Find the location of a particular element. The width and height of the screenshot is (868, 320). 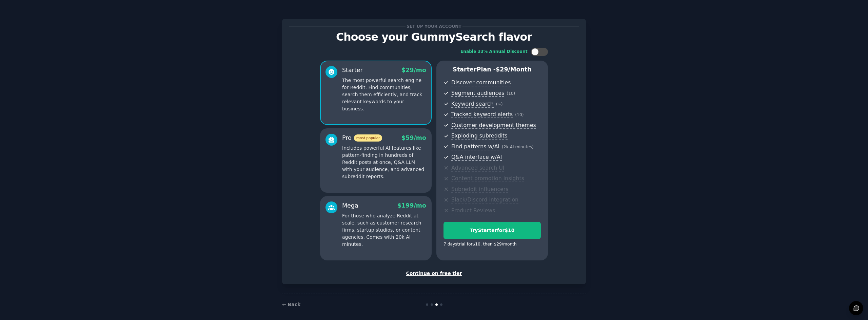

span: ( 2k AI minutes ) is located at coordinates (518, 147).